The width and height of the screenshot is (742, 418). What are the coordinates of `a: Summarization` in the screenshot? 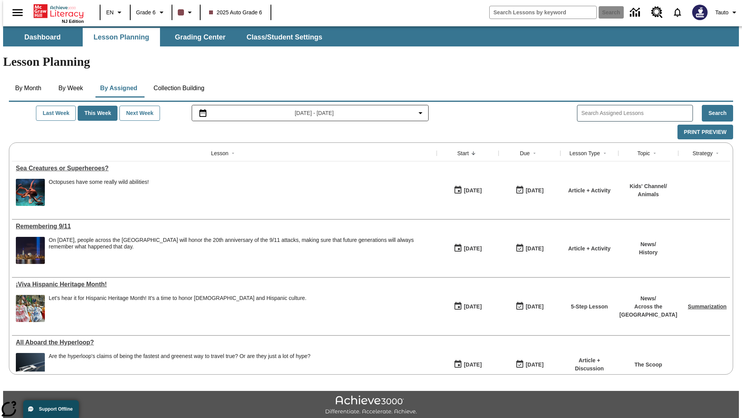 It's located at (707, 306).